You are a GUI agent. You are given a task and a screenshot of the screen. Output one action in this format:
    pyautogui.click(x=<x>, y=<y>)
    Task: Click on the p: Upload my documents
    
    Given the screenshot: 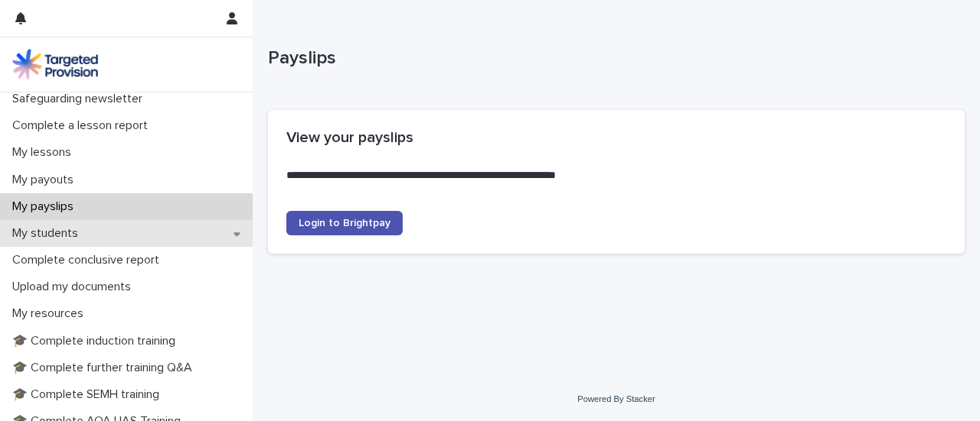 What is the action you would take?
    pyautogui.click(x=74, y=287)
    